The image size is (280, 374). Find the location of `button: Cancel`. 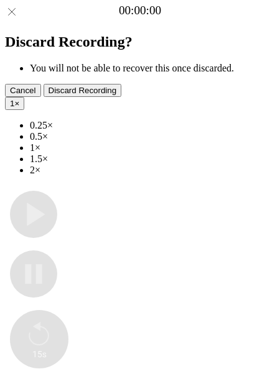

button: Cancel is located at coordinates (23, 90).